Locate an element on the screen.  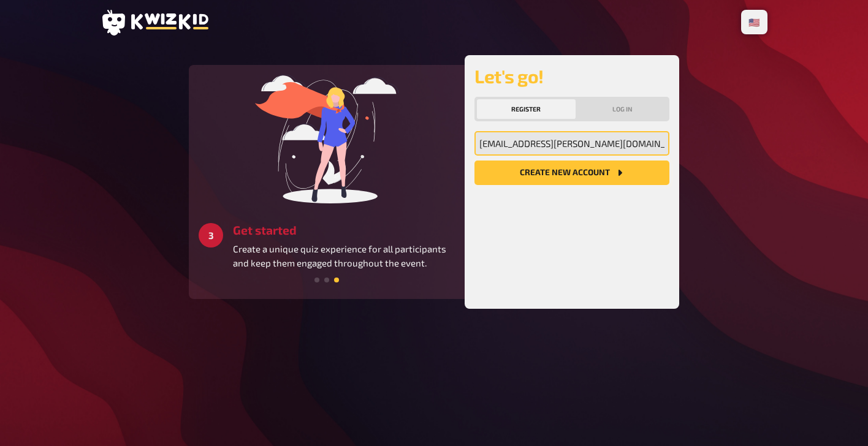
div: 3 is located at coordinates (211, 236).